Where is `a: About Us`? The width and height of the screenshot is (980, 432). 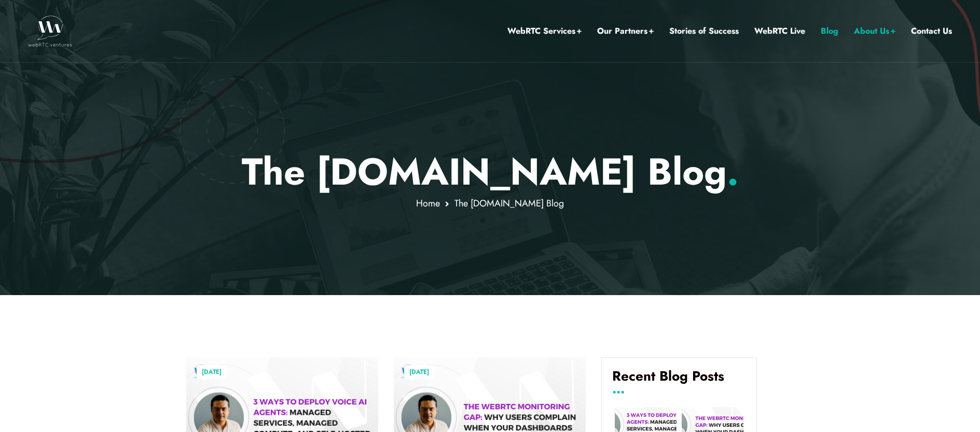
a: About Us is located at coordinates (875, 31).